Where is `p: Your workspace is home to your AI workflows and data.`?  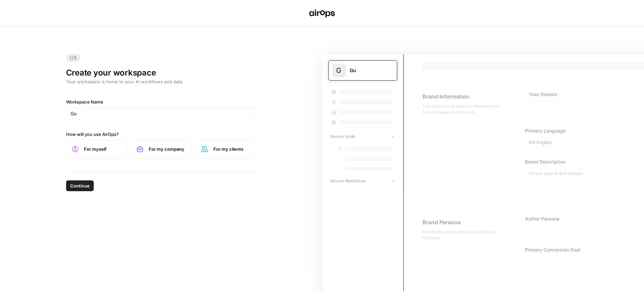
p: Your workspace is home to your AI workflows and data. is located at coordinates (161, 82).